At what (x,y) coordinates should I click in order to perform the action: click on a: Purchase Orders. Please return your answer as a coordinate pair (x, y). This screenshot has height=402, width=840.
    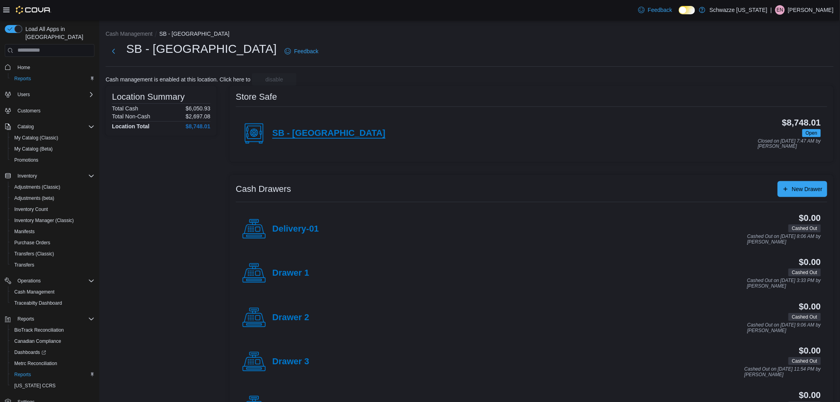
    Looking at the image, I should click on (32, 243).